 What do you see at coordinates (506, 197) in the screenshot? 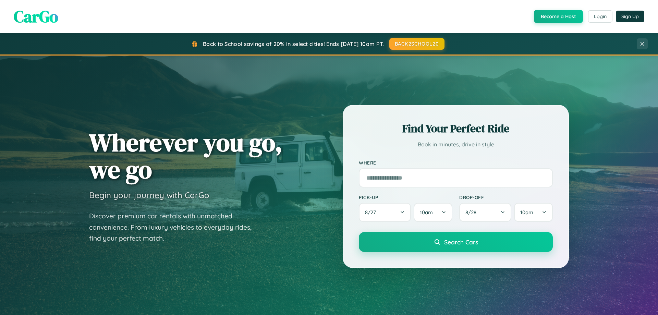
I see `label: Drop-off` at bounding box center [506, 197].